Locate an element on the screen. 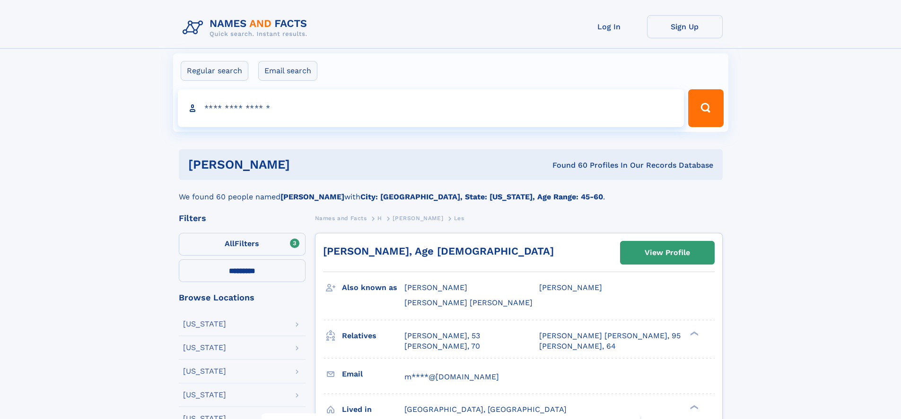 This screenshot has height=419, width=901. a: Log In is located at coordinates (609, 26).